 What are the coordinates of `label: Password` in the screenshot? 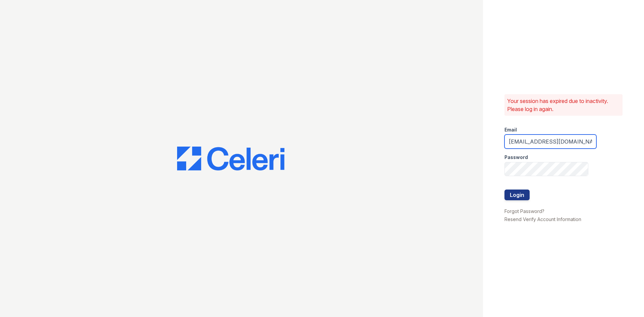 It's located at (516, 157).